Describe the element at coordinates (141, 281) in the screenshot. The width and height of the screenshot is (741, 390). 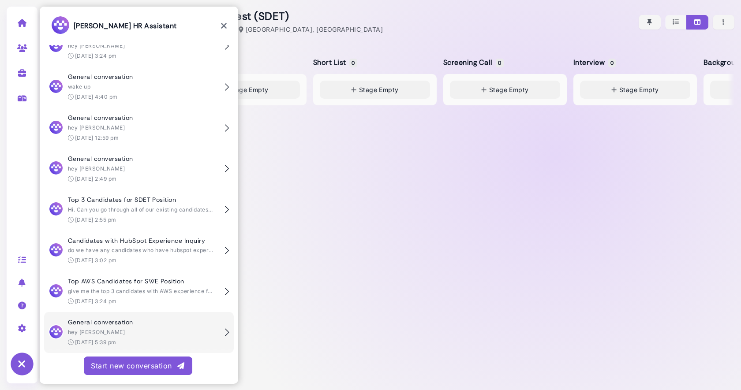
I see `h4: Top AWS Candidates for SWE Position` at that location.